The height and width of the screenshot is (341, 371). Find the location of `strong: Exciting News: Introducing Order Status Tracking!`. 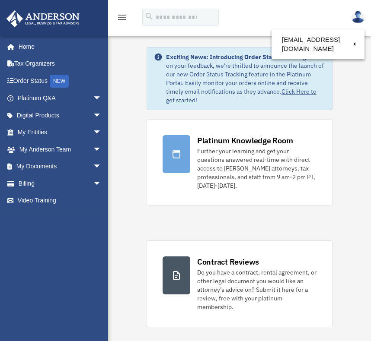

strong: Exciting News: Introducing Order Status Tracking! is located at coordinates (237, 57).